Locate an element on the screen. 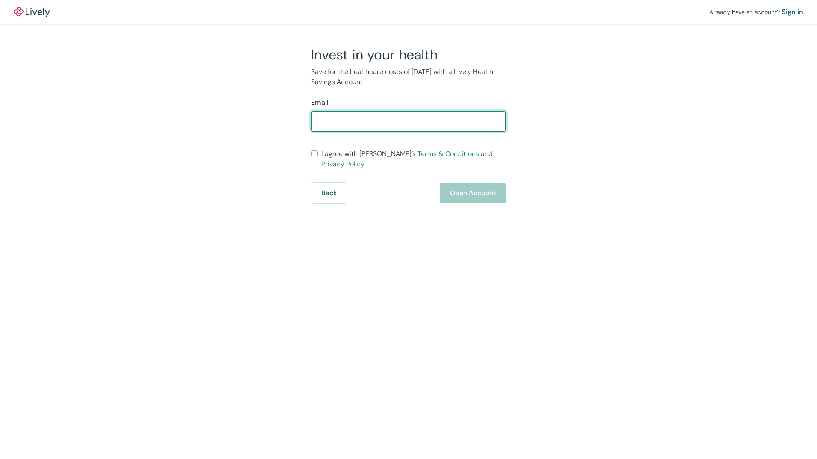  a: Privacy Policy is located at coordinates (343, 164).